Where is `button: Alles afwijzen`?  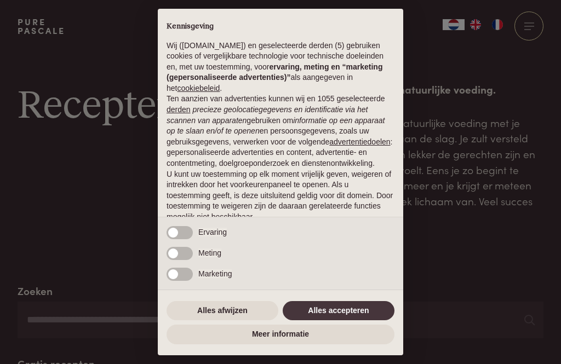
button: Alles afwijzen is located at coordinates (222, 311).